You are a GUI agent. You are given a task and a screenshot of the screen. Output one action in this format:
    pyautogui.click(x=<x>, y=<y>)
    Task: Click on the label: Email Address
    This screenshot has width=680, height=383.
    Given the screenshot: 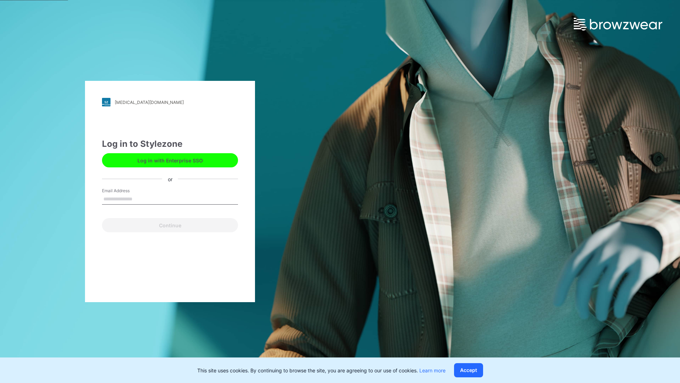 What is the action you would take?
    pyautogui.click(x=127, y=191)
    